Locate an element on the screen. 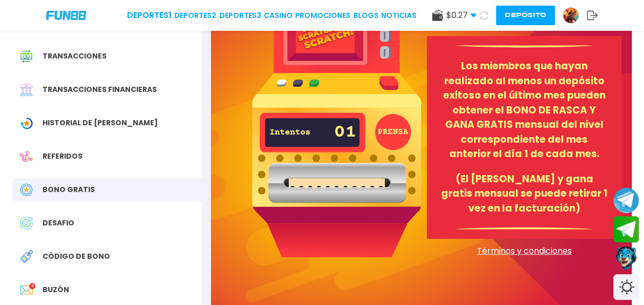  a: ReferralReferidos is located at coordinates (107, 156).